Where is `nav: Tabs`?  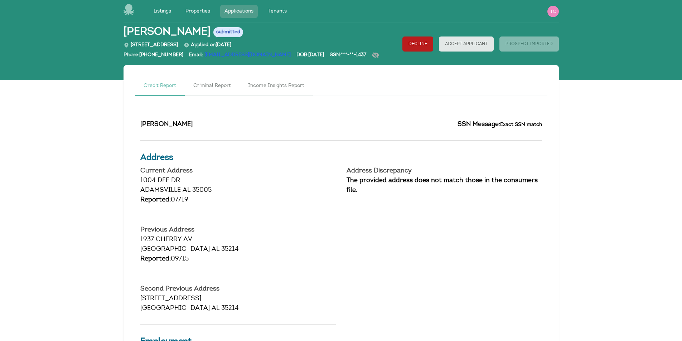 nav: Tabs is located at coordinates (341, 86).